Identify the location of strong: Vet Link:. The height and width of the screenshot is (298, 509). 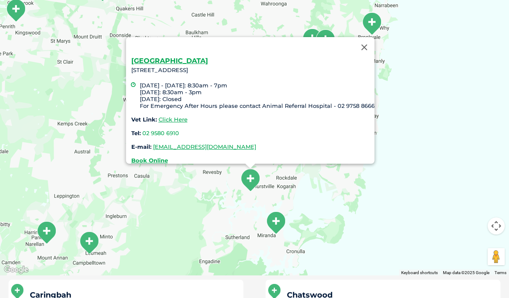
(144, 119).